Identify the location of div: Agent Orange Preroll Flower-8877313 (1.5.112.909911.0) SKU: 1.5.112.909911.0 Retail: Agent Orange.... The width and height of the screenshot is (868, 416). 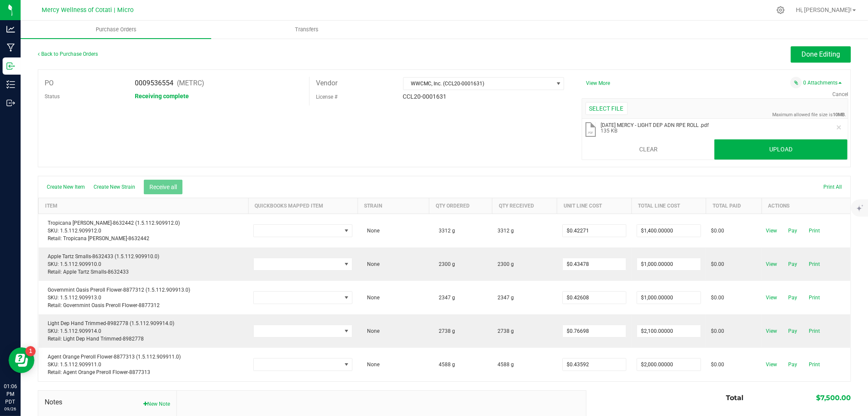
(143, 364).